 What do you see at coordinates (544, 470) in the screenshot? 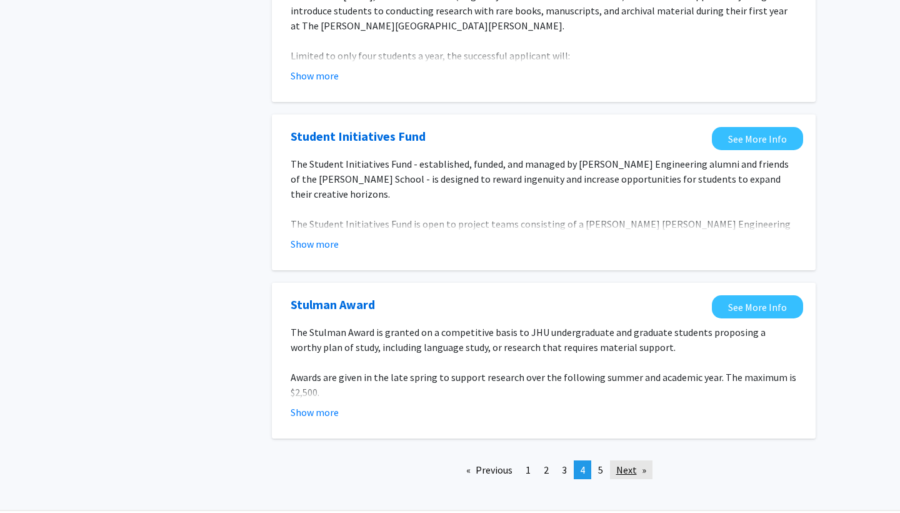
I see `ul: Pagination` at bounding box center [544, 470].